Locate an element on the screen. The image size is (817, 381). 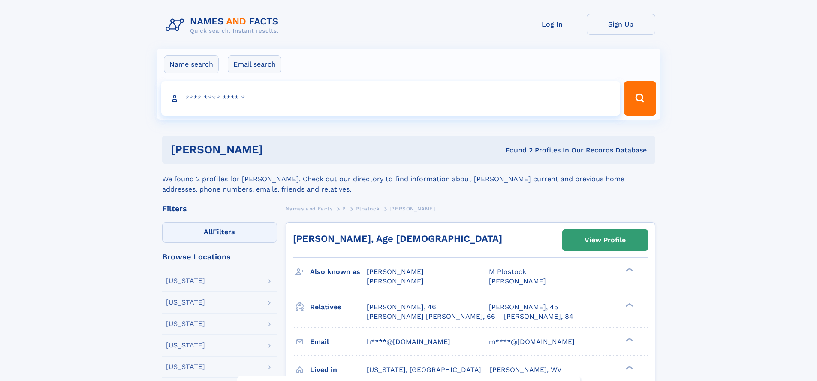
div: Found 2 Profiles In Our Records Database is located at coordinates (516, 150).